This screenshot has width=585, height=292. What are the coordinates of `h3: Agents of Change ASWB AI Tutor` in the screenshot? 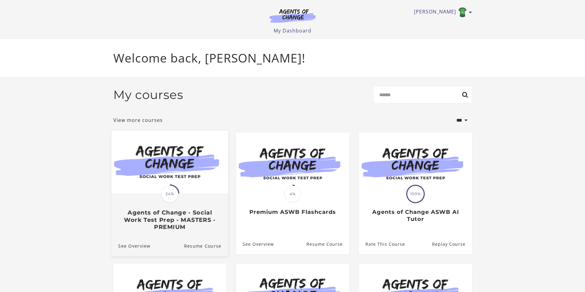 It's located at (415, 216).